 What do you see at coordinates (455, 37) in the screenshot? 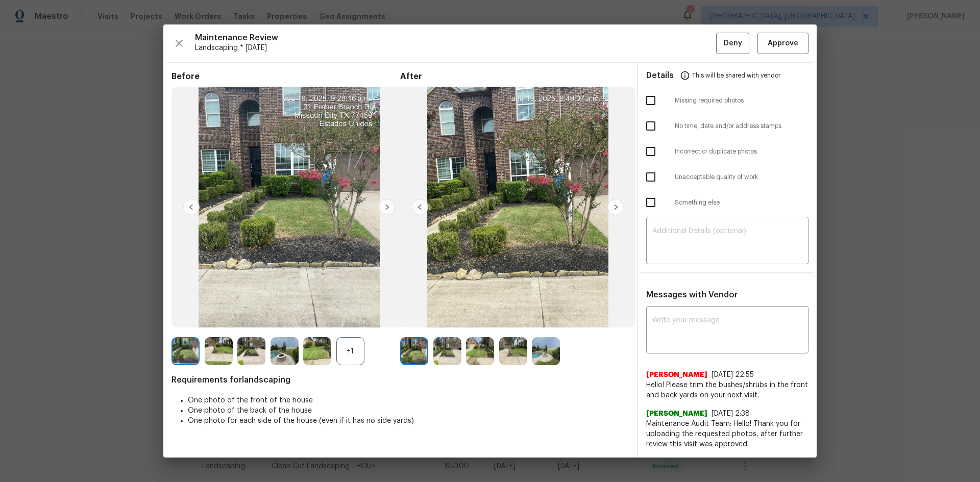
I see `span: Maintenance Review` at bounding box center [455, 37].